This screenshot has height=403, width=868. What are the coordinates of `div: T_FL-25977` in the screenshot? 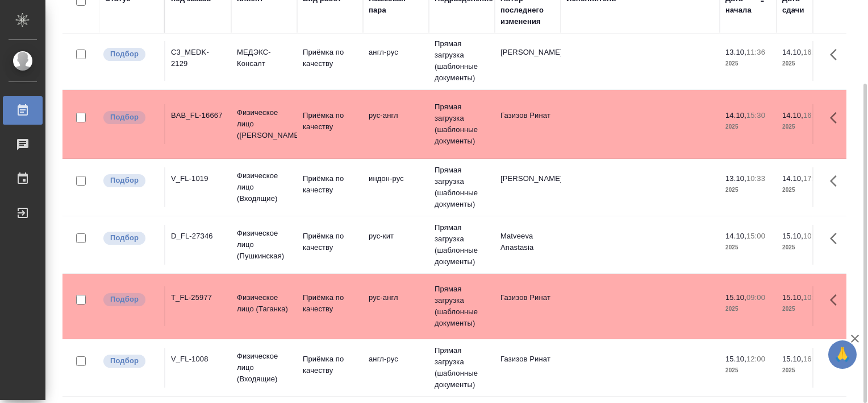 It's located at (198, 297).